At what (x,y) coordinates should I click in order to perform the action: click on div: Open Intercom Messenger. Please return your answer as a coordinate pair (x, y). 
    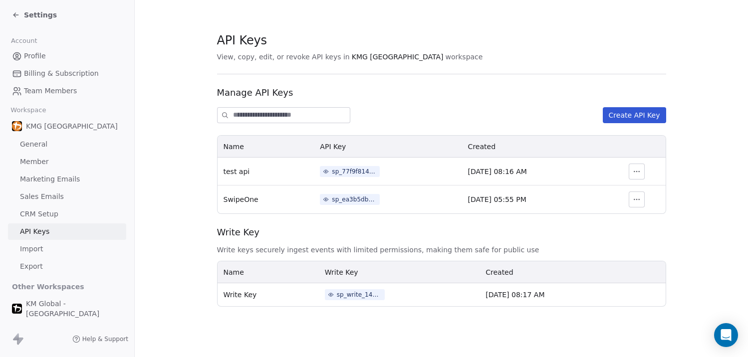
    Looking at the image, I should click on (726, 335).